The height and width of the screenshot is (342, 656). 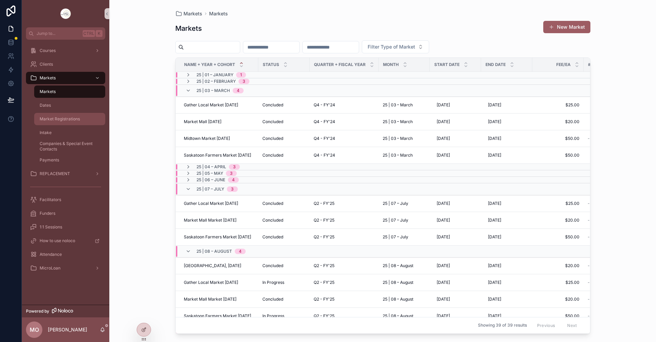 I want to click on a: In Progress, so click(x=284, y=282).